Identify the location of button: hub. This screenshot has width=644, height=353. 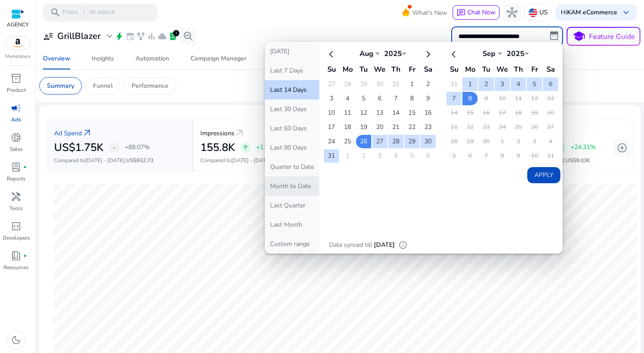
(512, 13).